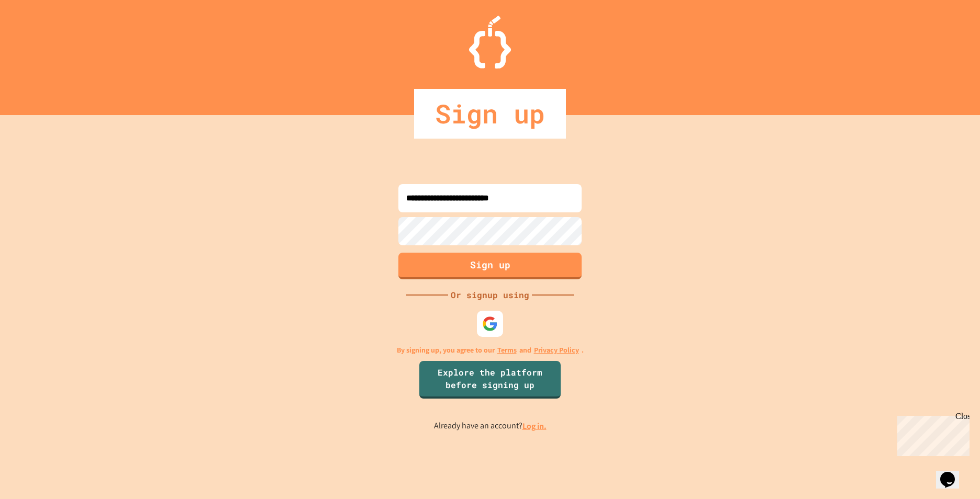 This screenshot has height=499, width=980. What do you see at coordinates (490, 350) in the screenshot?
I see `p: By signing up, you agree to our and .` at bounding box center [490, 350].